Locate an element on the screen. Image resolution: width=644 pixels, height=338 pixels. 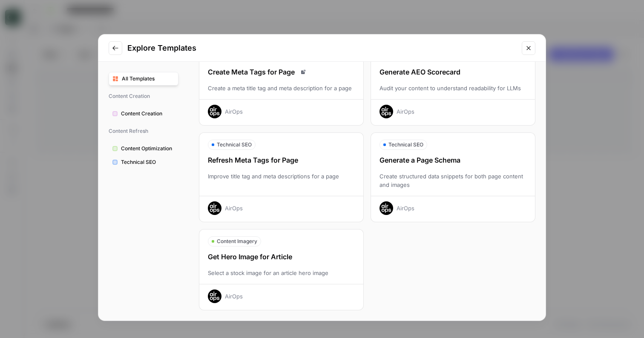
button: Generate AEO ScorecardAudit your content to understand readability for LLMsAirOps is located at coordinates (453, 85).